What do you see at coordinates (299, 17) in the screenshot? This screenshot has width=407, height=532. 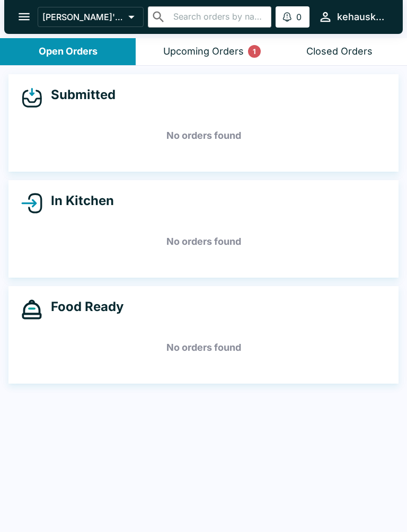 I see `p: 0` at bounding box center [299, 17].